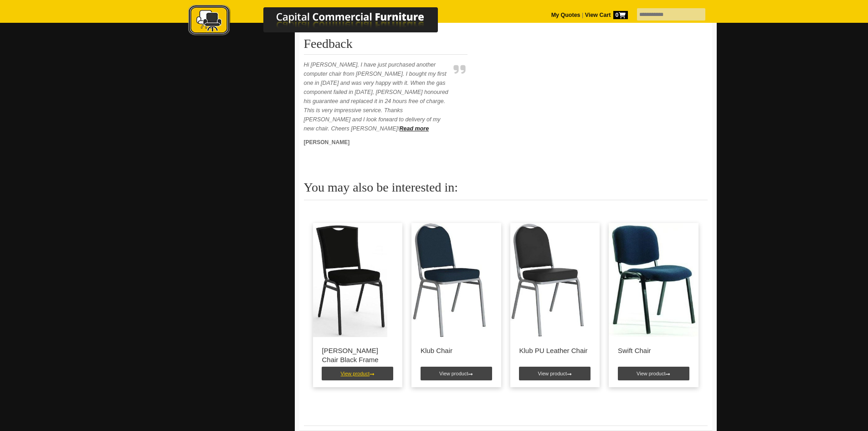  Describe the element at coordinates (555, 351) in the screenshot. I see `p: Klub PU Leather Chair` at that location.